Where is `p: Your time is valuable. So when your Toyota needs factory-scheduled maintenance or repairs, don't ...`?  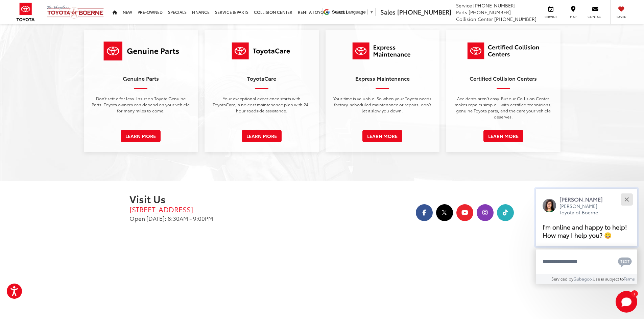 p: Your time is valuable. So when your Toyota needs factory-scheduled maintenance or repairs, don't ... is located at coordinates (383, 107).